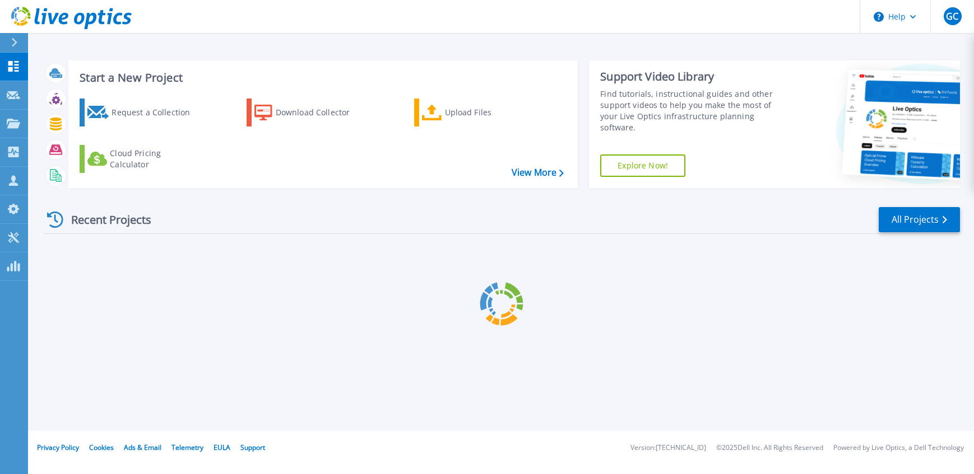  What do you see at coordinates (142, 113) in the screenshot?
I see `a: Request a Collection` at bounding box center [142, 113].